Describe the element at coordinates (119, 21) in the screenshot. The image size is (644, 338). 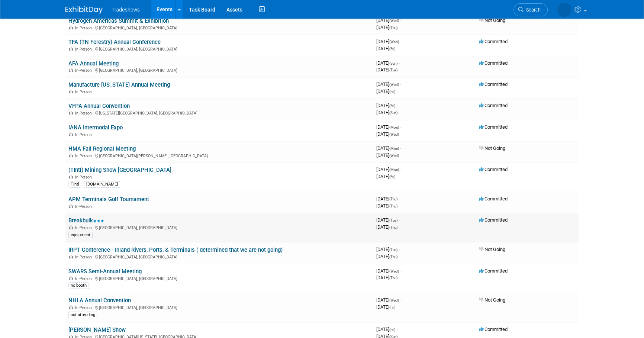
I see `a: Hydrogen Americas Summit & Exhibition` at that location.